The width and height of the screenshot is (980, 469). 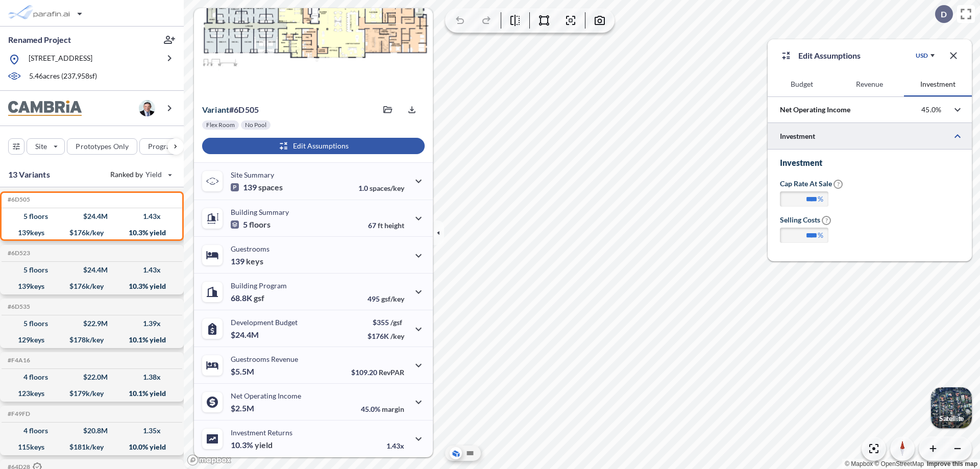 I want to click on p: Guestrooms Revenue, so click(x=264, y=359).